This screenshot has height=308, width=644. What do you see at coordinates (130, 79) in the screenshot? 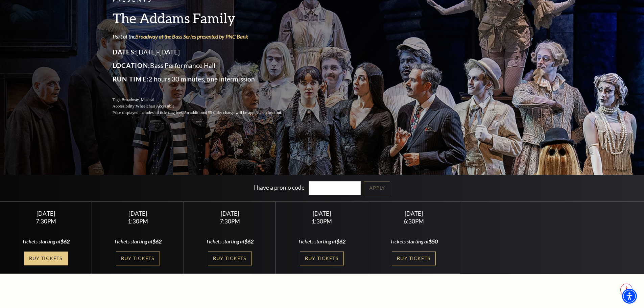
I see `span: Run Time:` at bounding box center [130, 79].